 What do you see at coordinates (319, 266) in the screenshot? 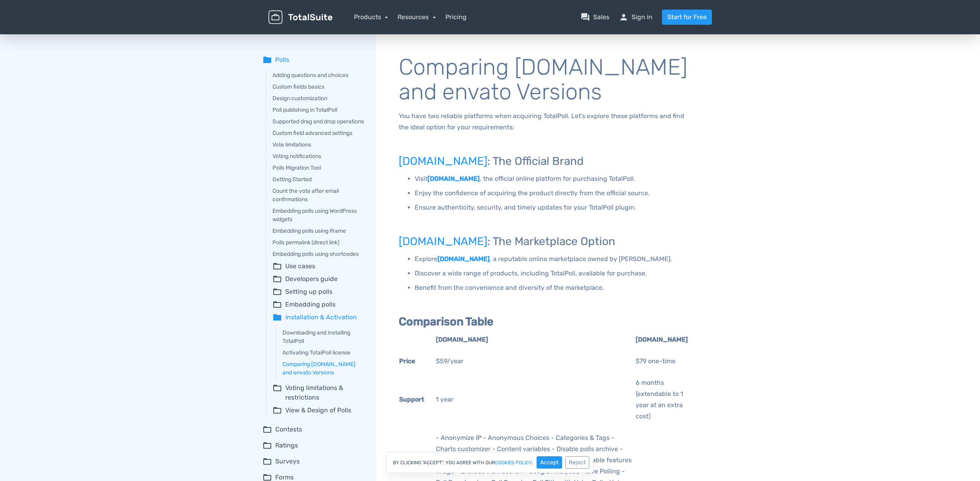
I see `summary: folder_openUse cases` at bounding box center [319, 266].